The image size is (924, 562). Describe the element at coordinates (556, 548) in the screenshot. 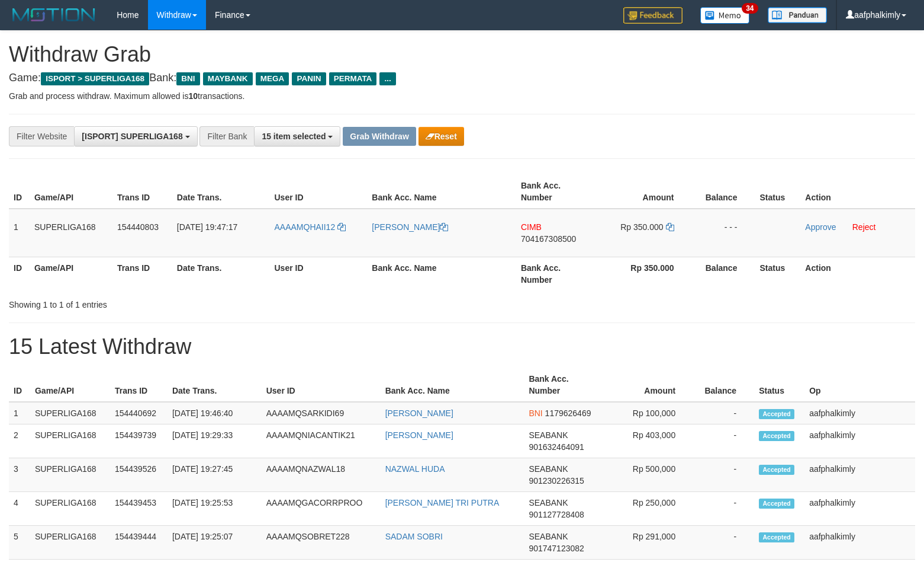

I see `span: Copy 901747123082 to clipboard` at that location.